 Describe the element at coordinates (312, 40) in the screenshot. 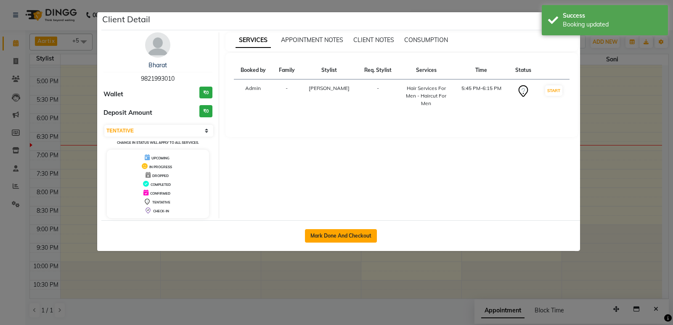

I see `span: APPOINTMENT NOTES` at that location.